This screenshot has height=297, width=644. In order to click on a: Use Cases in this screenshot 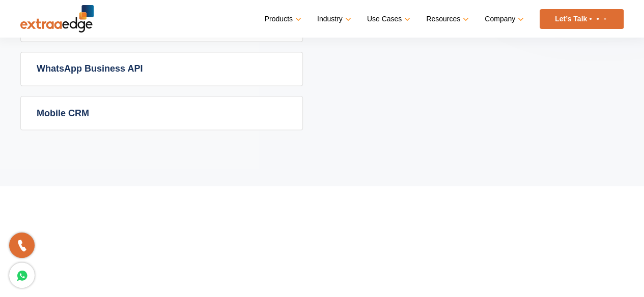, I will do `click(387, 19)`.